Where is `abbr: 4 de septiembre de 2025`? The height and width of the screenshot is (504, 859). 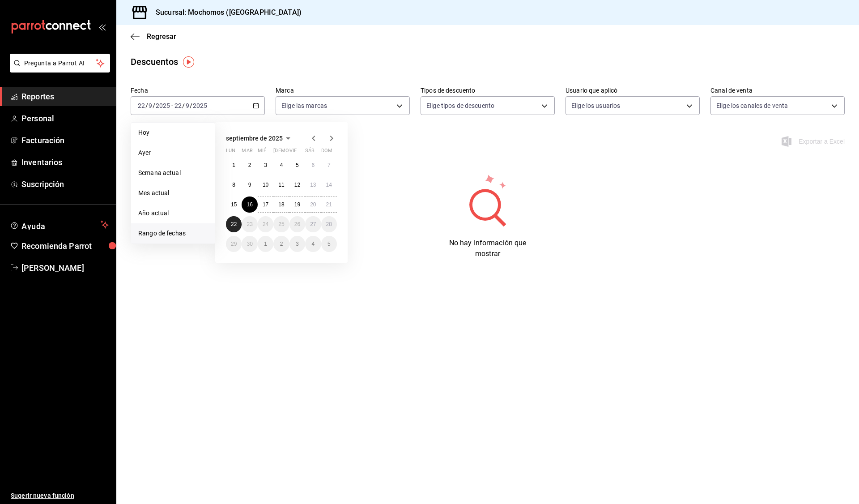 abbr: 4 de septiembre de 2025 is located at coordinates (281, 165).